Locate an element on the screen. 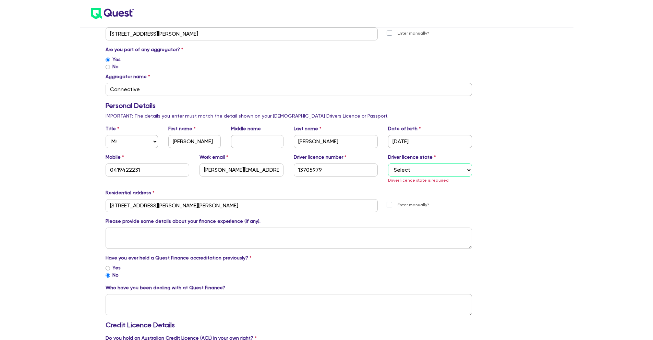 The height and width of the screenshot is (340, 653). label: Middle name is located at coordinates (246, 129).